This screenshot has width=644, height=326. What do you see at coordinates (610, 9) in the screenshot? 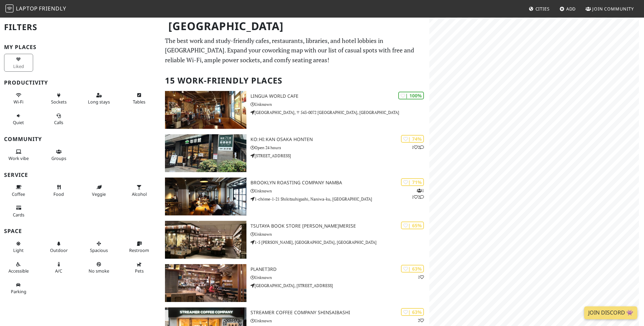
I see `a: Join Community` at bounding box center [610, 9].